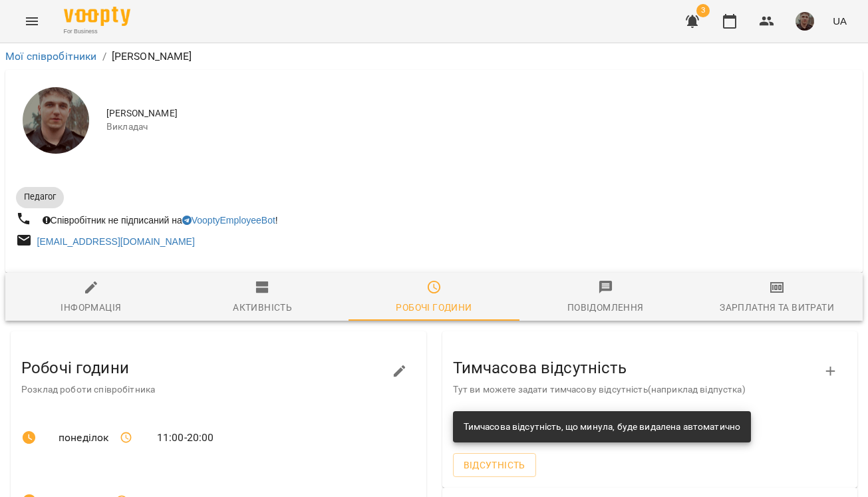 Image resolution: width=868 pixels, height=497 pixels. What do you see at coordinates (494, 465) in the screenshot?
I see `span: Відсутність` at bounding box center [494, 465].